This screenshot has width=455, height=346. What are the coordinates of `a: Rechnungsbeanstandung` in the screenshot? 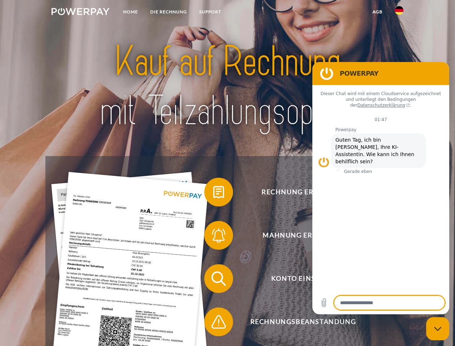 It's located at (298, 322).